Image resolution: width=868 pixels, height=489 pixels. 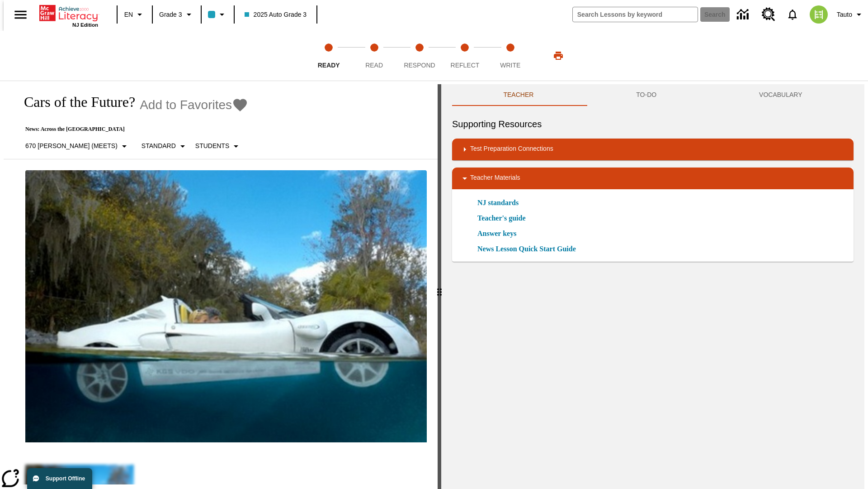 What do you see at coordinates (135, 14) in the screenshot?
I see `button: Language: EN, Select a language` at bounding box center [135, 14].